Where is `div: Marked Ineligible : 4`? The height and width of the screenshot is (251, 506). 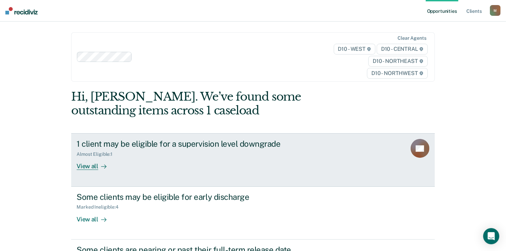 div: Marked Ineligible : 4 is located at coordinates (100, 207).